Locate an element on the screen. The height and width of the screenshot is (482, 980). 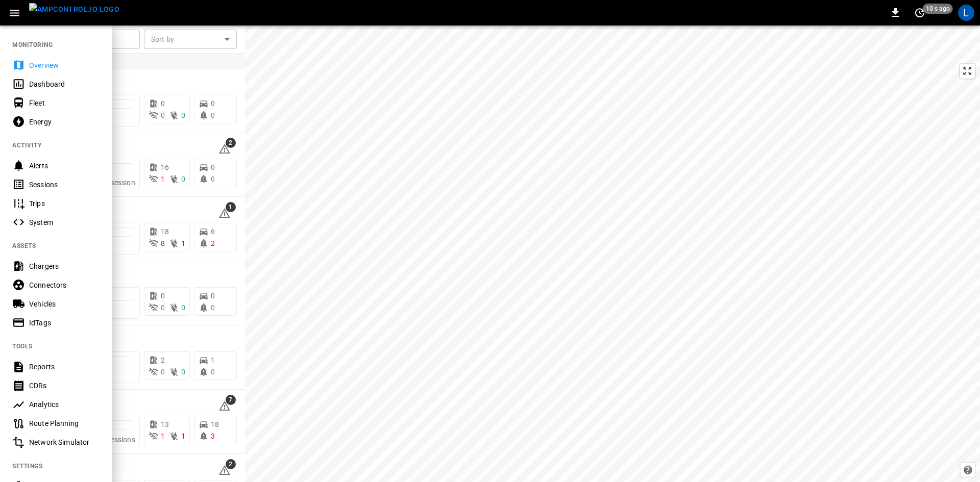
span: 10 s ago is located at coordinates (937, 8).